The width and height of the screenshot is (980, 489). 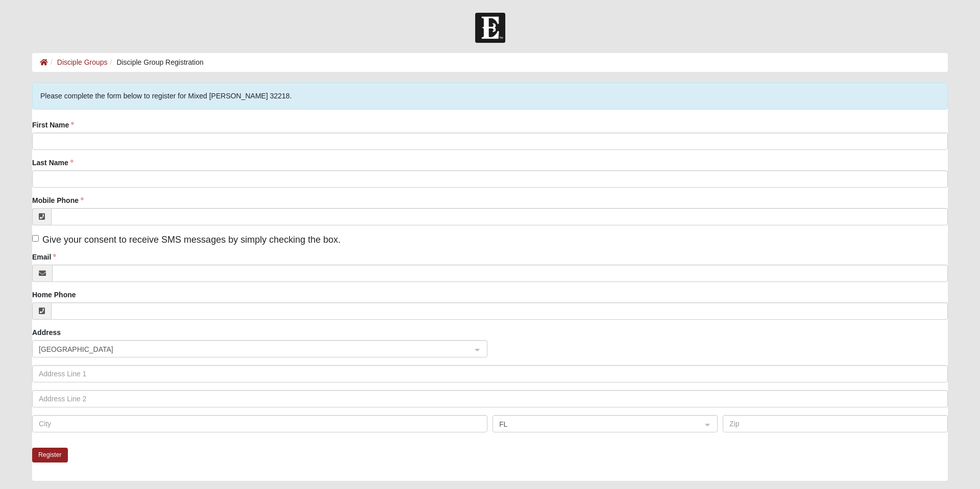 What do you see at coordinates (835, 424) in the screenshot?
I see `input: Zip` at bounding box center [835, 424].